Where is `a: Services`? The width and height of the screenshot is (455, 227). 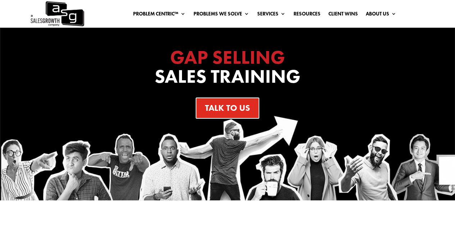
a: Services is located at coordinates (271, 15).